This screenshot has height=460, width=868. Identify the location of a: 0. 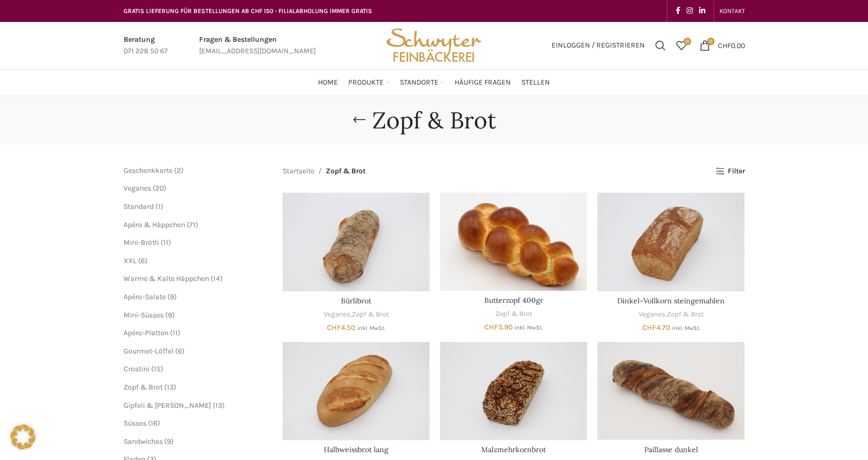
(682, 45).